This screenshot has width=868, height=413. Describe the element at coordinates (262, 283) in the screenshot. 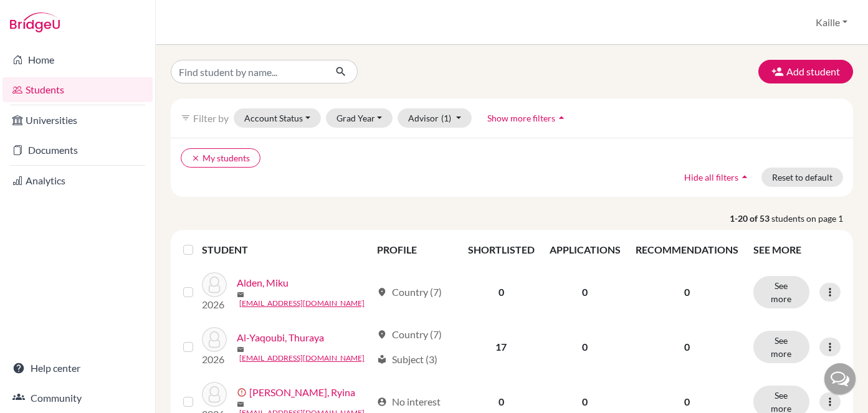

I see `a: Alden, Miku` at that location.